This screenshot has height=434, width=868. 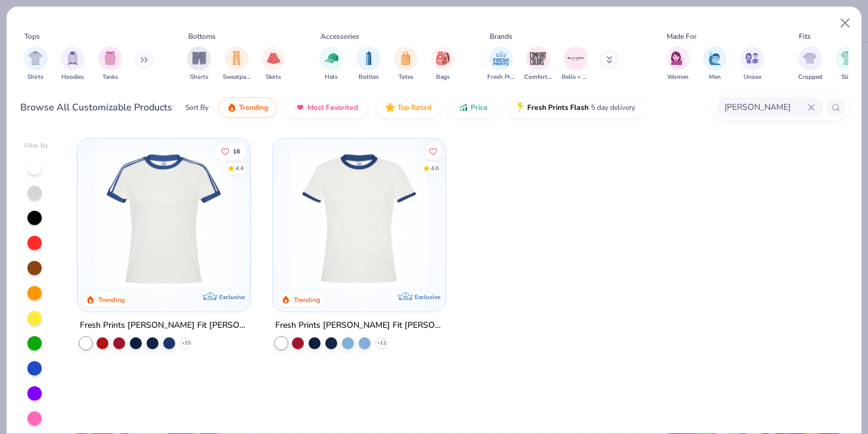 What do you see at coordinates (73, 77) in the screenshot?
I see `span: Hoodies` at bounding box center [73, 77].